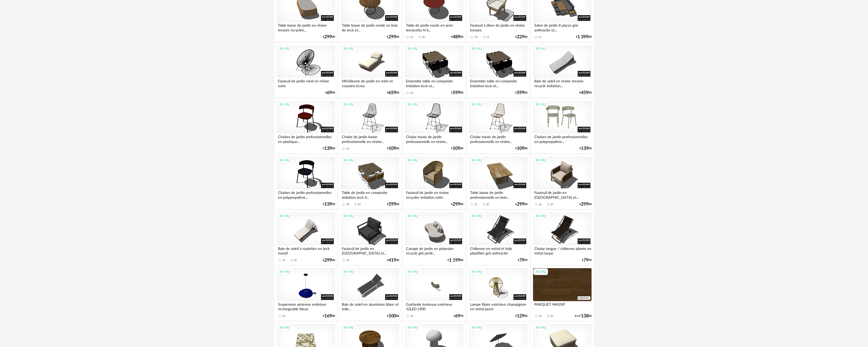 This screenshot has width=868, height=347. What do you see at coordinates (434, 126) in the screenshot?
I see `a: 3D HQ Chaise haute de jardin professionnelle en résine... €10900` at bounding box center [434, 126].